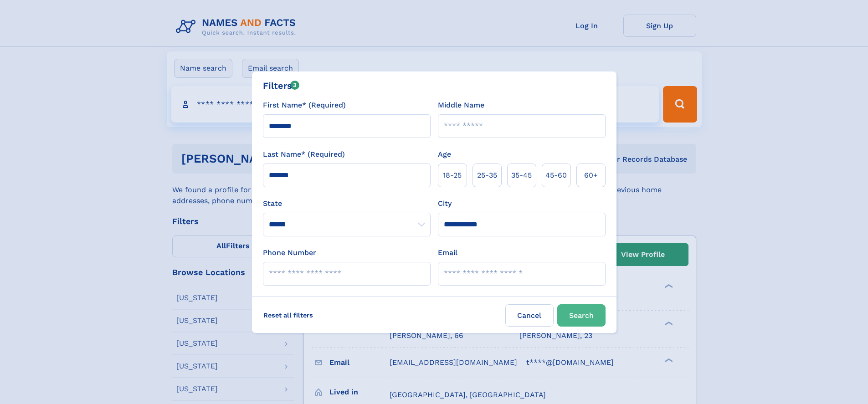  Describe the element at coordinates (521, 176) in the screenshot. I see `span: 35‑45` at that location.